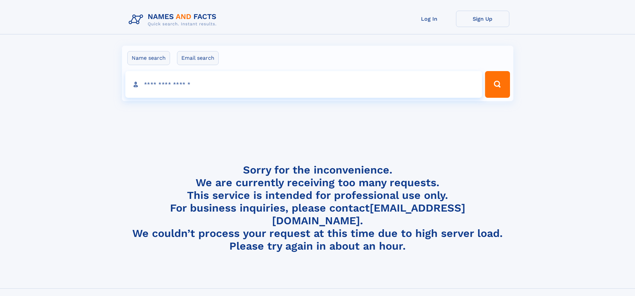 This screenshot has width=635, height=296. I want to click on a: Log In, so click(429, 19).